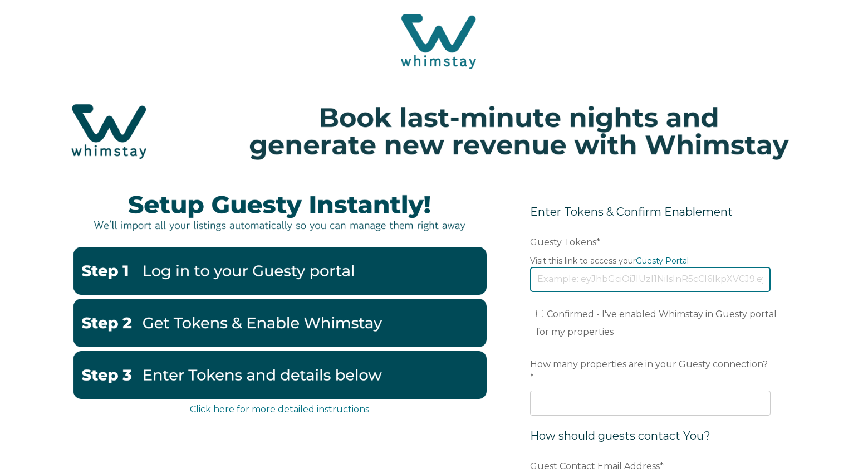 The width and height of the screenshot is (868, 472). What do you see at coordinates (279, 322) in the screenshot?
I see `img: GuestyTokensandenable` at bounding box center [279, 322].